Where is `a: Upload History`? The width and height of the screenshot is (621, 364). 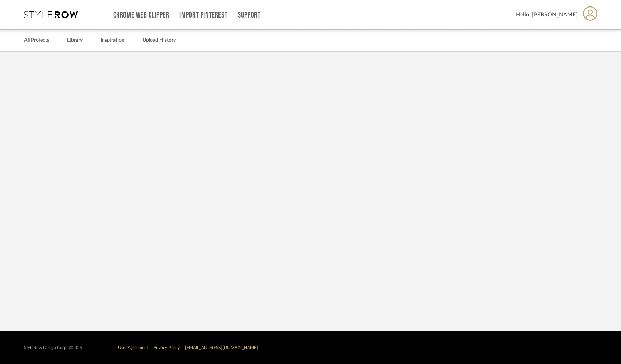 a: Upload History is located at coordinates (159, 41).